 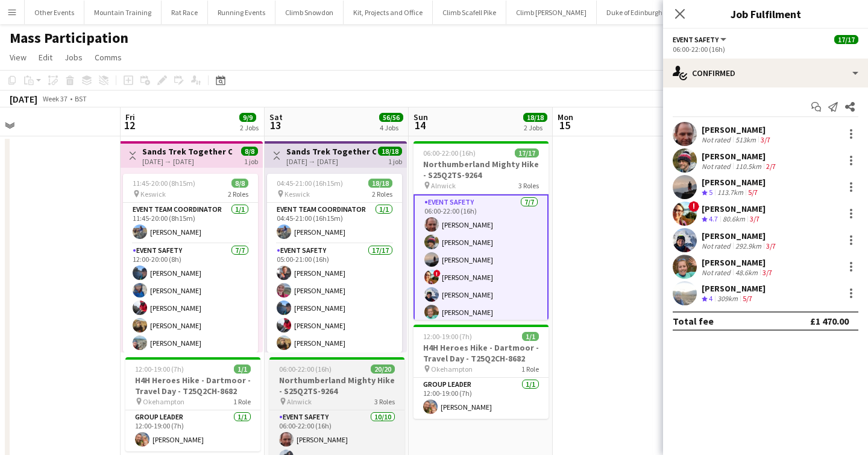 What do you see at coordinates (80, 98) in the screenshot?
I see `div: BST` at bounding box center [80, 98].